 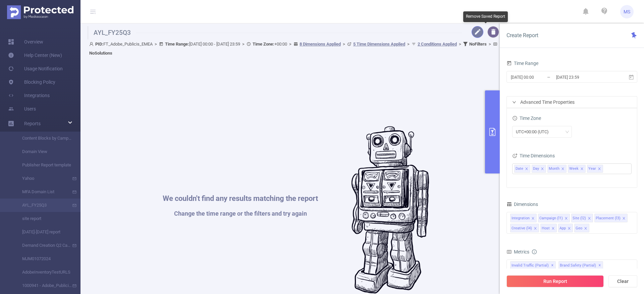 I want to click on a: Integrations, so click(x=29, y=95).